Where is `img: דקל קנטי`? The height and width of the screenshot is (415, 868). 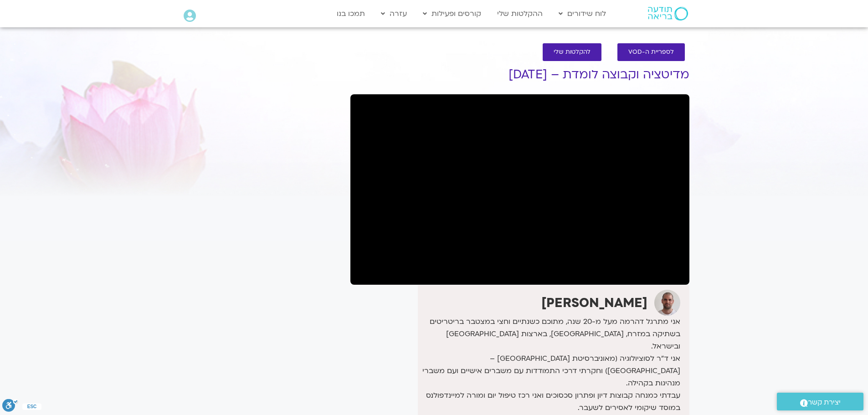 img: דקל קנטי is located at coordinates (667, 302).